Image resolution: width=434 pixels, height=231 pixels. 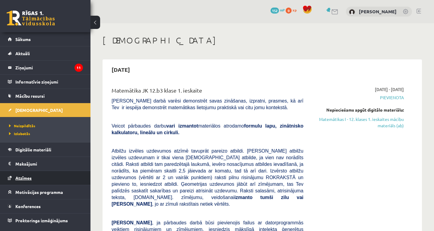 I want to click on b: izmanto, so click(x=243, y=197).